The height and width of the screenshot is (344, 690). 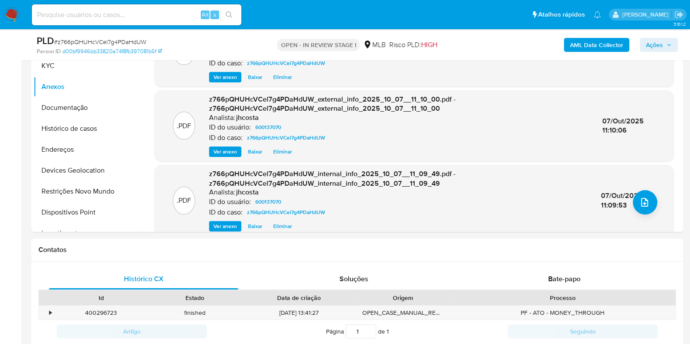 What do you see at coordinates (332, 178) in the screenshot?
I see `span: z766pQHUHcVCel7g4PDaHdUW_internal_info_2025_10_07__11_09_49.pdf - z766pQHUHcVCel7g4PDaHdUW_intern...` at bounding box center [332, 178].